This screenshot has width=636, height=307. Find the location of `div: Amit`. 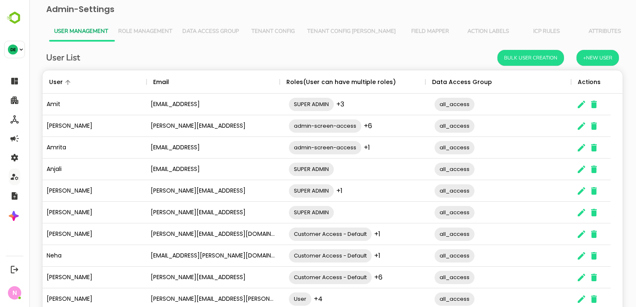

div: Amit is located at coordinates (65, 105).